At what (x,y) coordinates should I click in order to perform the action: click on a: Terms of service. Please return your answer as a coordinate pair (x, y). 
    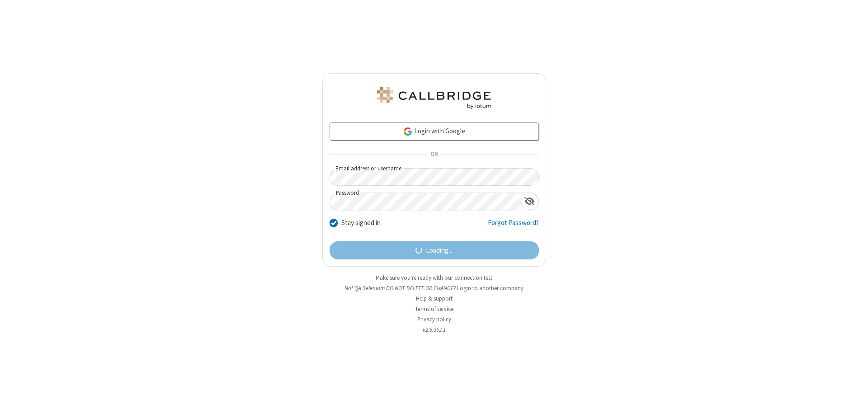
    Looking at the image, I should click on (434, 309).